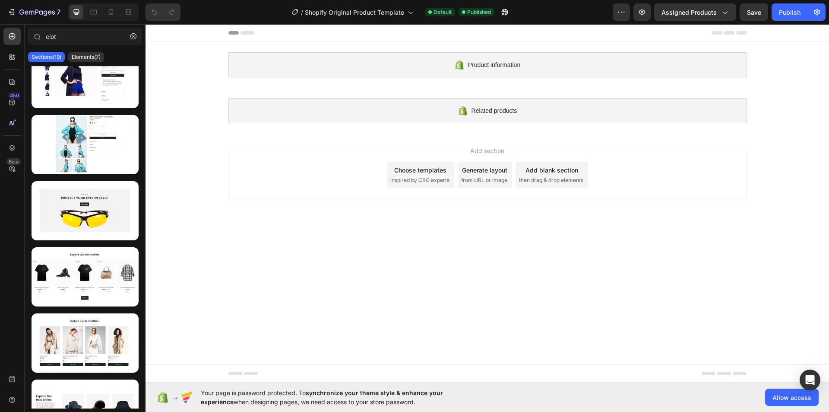 This screenshot has height=412, width=829. I want to click on div: Add blank section, so click(406, 146).